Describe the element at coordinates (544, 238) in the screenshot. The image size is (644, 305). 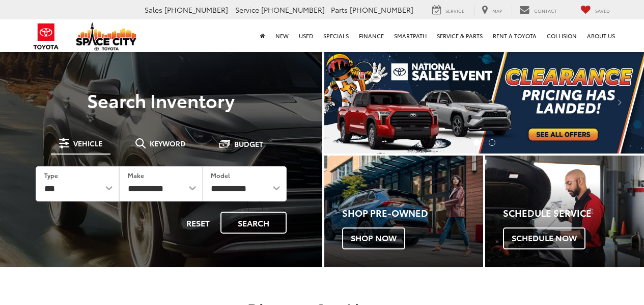
I see `span: Schedule Now` at that location.